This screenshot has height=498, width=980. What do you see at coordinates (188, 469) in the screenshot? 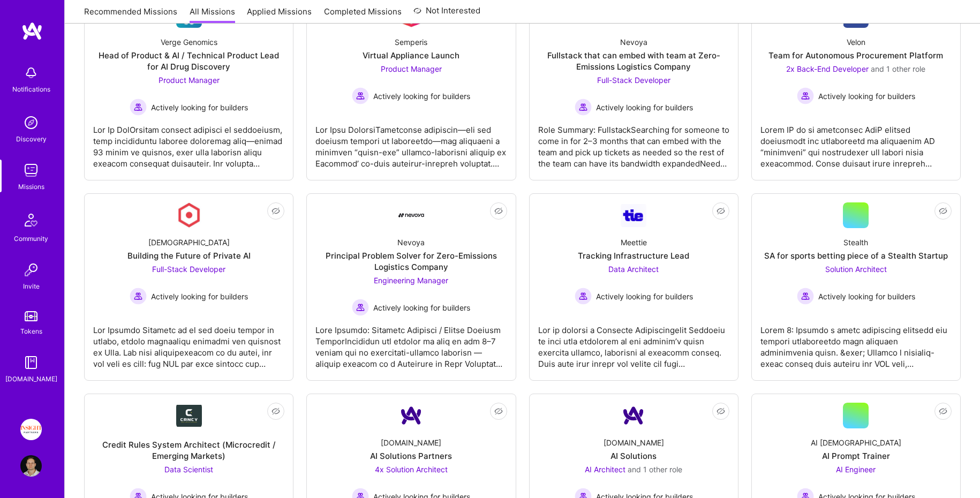
I see `span: Data Scientist` at bounding box center [188, 469].